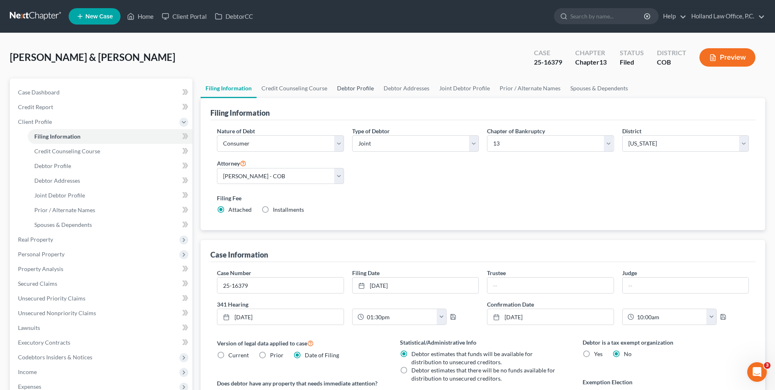 The image size is (775, 390). Describe the element at coordinates (608, 16) in the screenshot. I see `input: Search by name...` at that location.